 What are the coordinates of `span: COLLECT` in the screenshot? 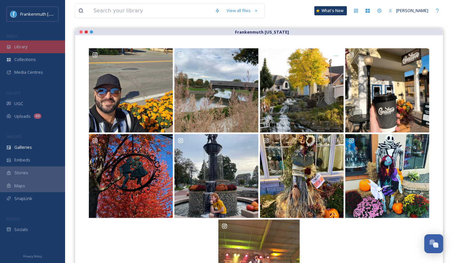 It's located at (13, 93).